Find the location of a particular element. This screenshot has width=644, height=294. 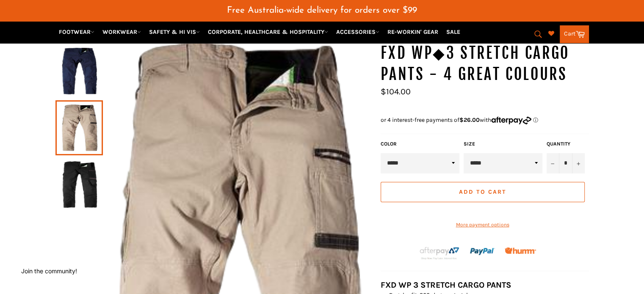

button: Join the community! is located at coordinates (49, 271).